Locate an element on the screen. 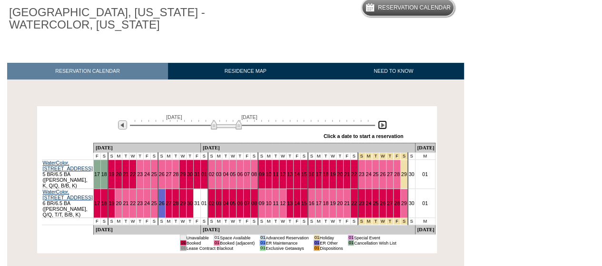 The image size is (602, 266). a: 30 is located at coordinates (411, 203).